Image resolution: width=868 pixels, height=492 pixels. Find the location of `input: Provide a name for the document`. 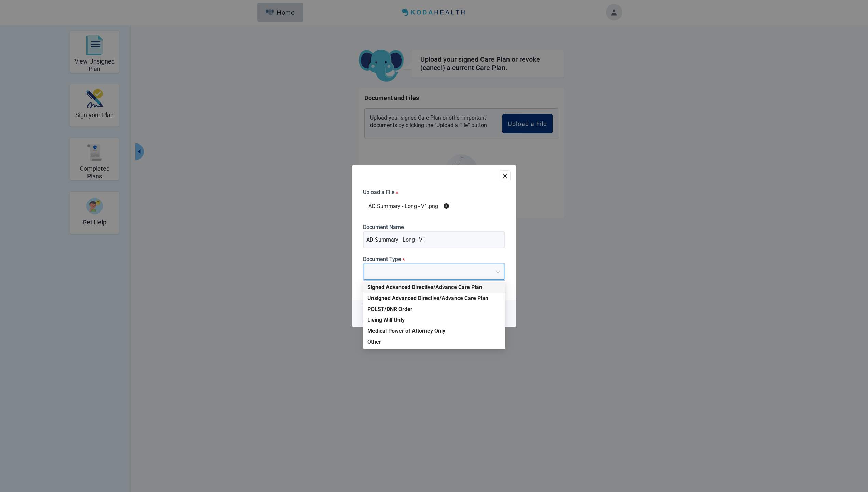

input: Provide a name for the document is located at coordinates (434, 240).